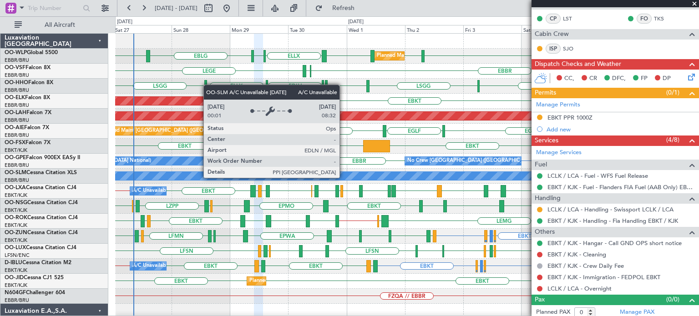 This screenshot has width=699, height=316. What do you see at coordinates (15, 293) in the screenshot?
I see `span: N604GF` at bounding box center [15, 293].